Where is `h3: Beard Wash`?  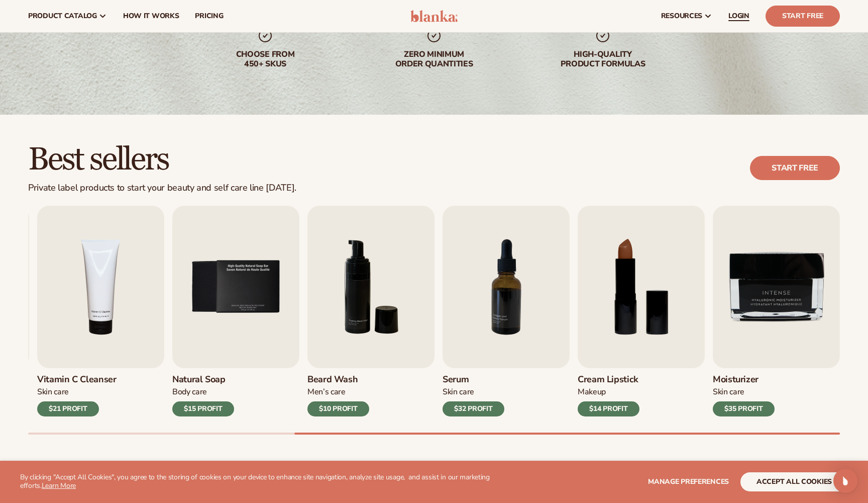
h3: Beard Wash is located at coordinates (338, 380).